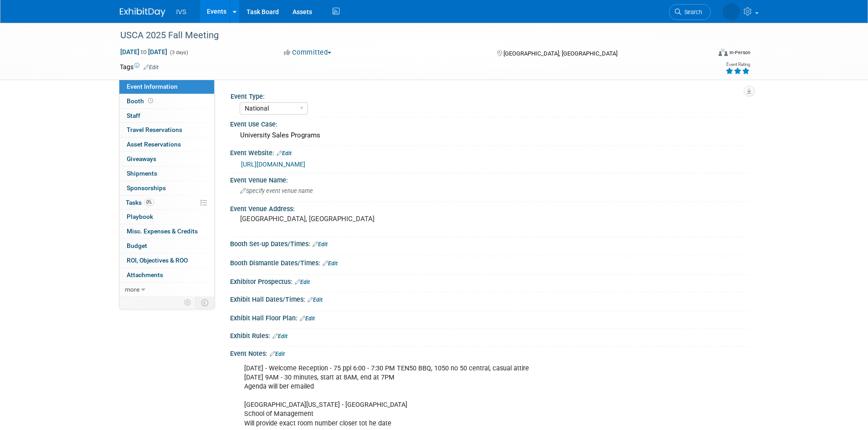  I want to click on span: Booth not reserved yet, so click(150, 100).